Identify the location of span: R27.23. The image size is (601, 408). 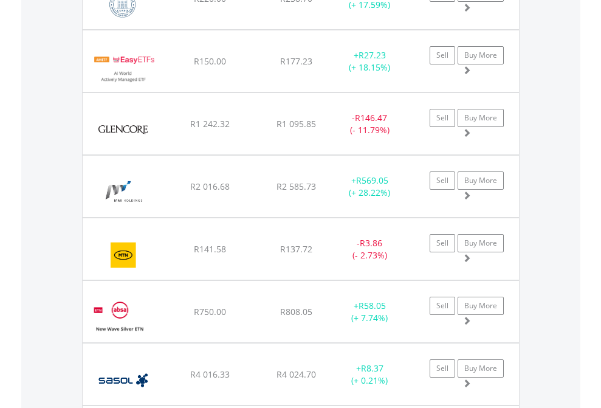
(372, 55).